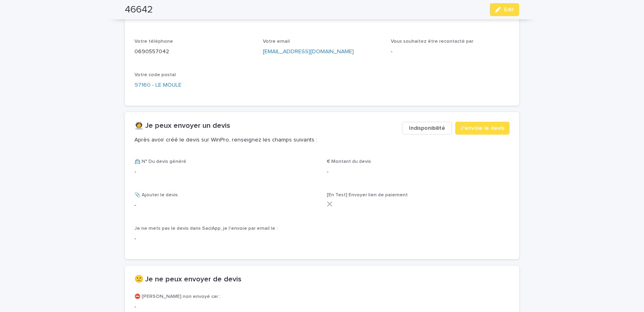 The width and height of the screenshot is (644, 312). Describe the element at coordinates (509, 9) in the screenshot. I see `span: Edit` at that location.